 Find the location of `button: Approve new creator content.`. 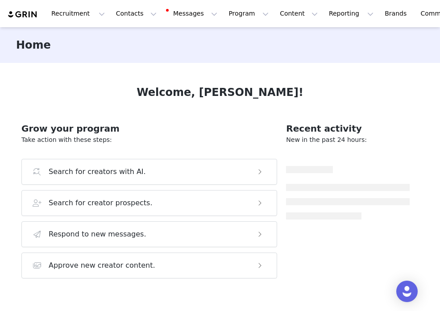

button: Approve new creator content. is located at coordinates (149, 265).